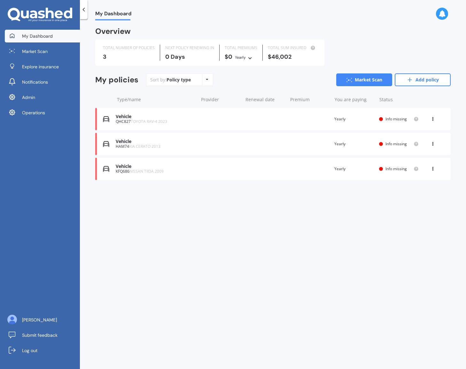 This screenshot has height=369, width=466. I want to click on a: Admin, so click(42, 97).